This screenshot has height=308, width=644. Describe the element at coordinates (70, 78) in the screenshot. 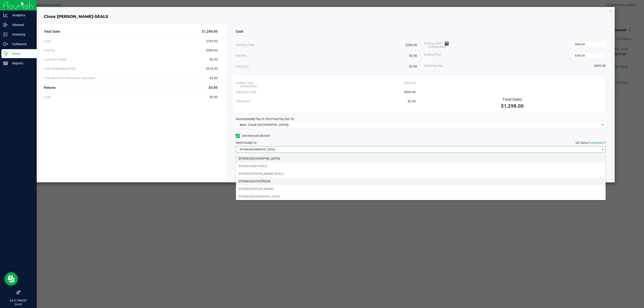

I see `span: Cash Back from Electronic Payments` at that location.